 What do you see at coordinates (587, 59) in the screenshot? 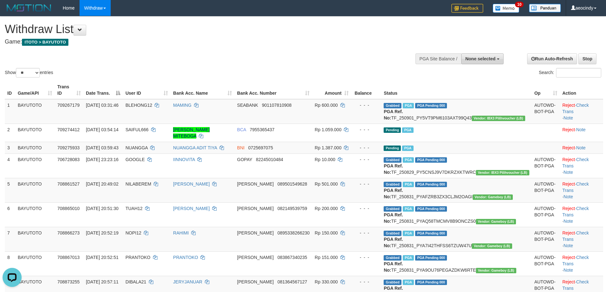
I see `a: Stop` at bounding box center [587, 59].